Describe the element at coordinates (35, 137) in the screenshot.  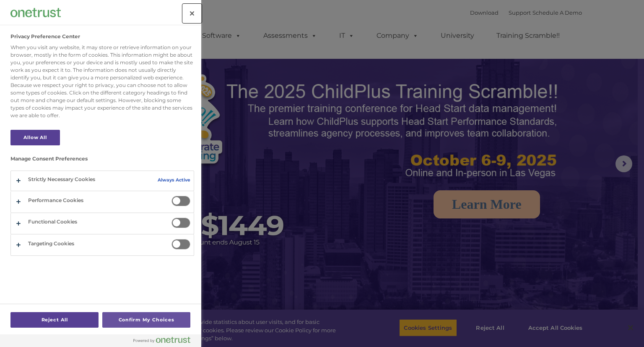
I see `button: Allow All` at that location.